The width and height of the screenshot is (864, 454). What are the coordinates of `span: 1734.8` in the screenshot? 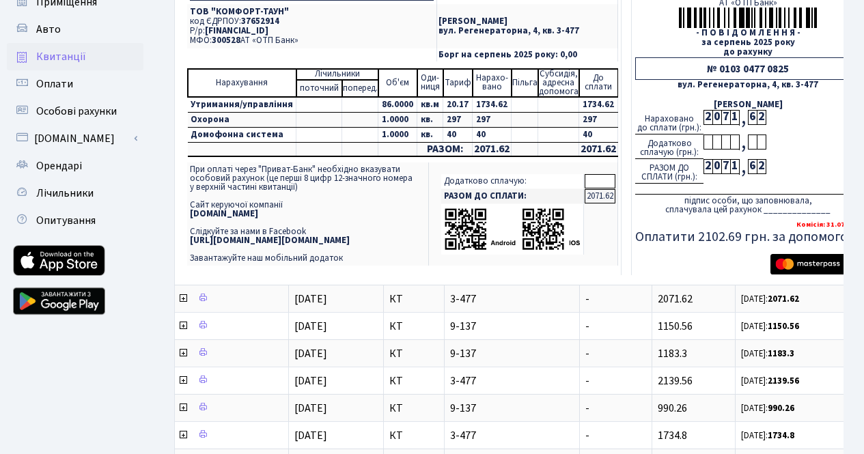 It's located at (672, 436).